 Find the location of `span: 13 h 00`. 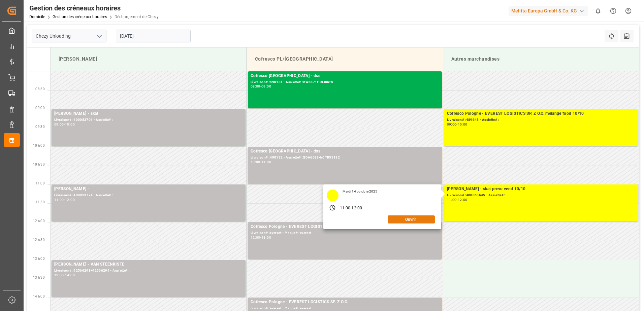

span: 13 h 00 is located at coordinates (39, 258).